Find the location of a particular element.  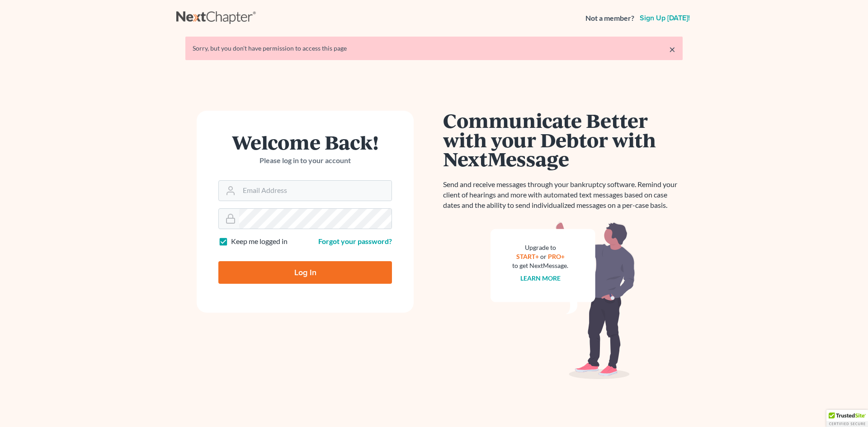

div: to get NextMessage. is located at coordinates (541, 266).